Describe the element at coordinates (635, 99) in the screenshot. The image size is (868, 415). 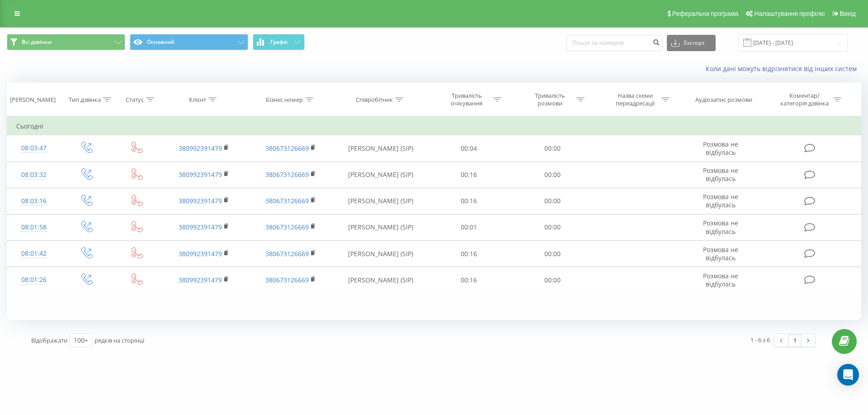
I see `div: Назва схеми переадресації` at that location.